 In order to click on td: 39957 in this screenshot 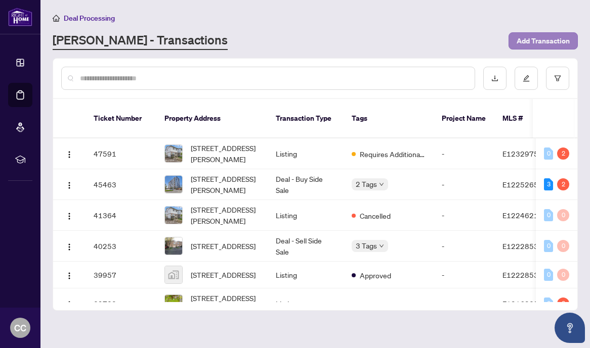, I will do `click(121, 275)`.